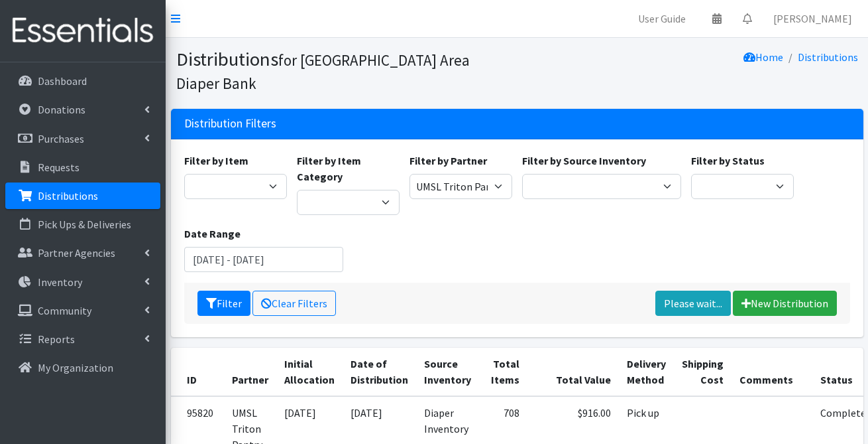  Describe the element at coordinates (56, 339) in the screenshot. I see `p: Reports` at that location.